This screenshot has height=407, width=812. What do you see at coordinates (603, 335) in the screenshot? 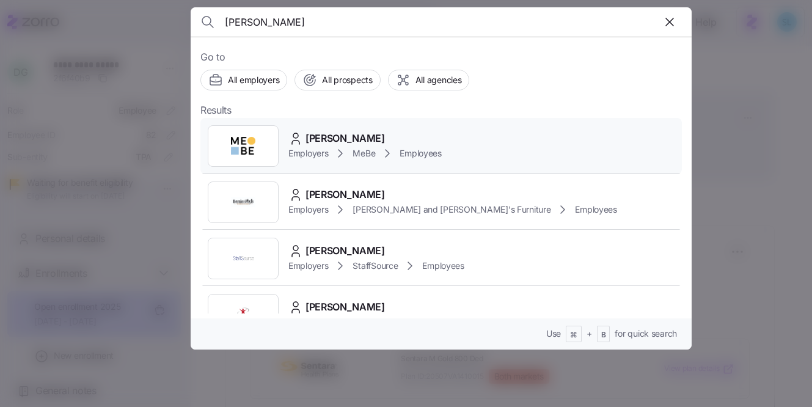
I see `span: B` at bounding box center [603, 335].